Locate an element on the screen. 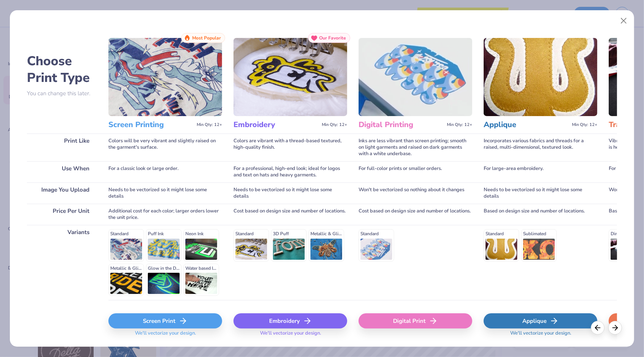 This screenshot has width=644, height=357. h3: Screen Printing is located at coordinates (151, 125).